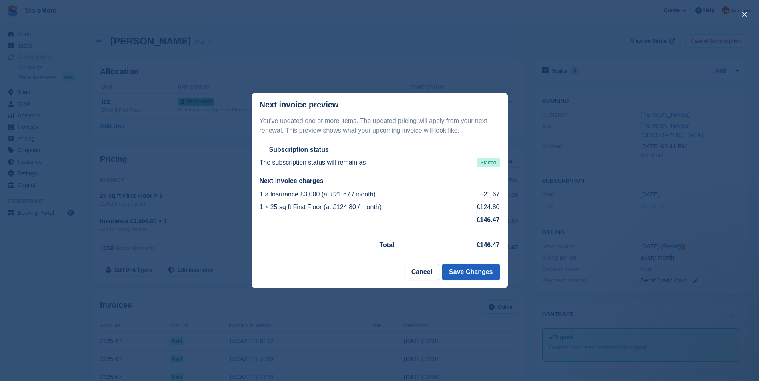 Image resolution: width=759 pixels, height=381 pixels. Describe the element at coordinates (299, 150) in the screenshot. I see `h2: Subscription status` at that location.